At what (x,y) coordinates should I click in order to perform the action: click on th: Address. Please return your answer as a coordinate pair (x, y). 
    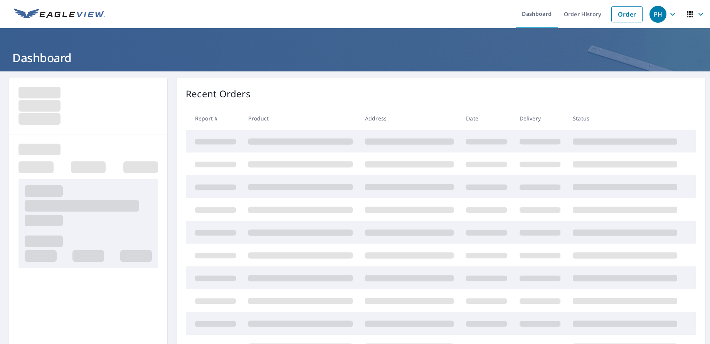
    Looking at the image, I should click on (409, 118).